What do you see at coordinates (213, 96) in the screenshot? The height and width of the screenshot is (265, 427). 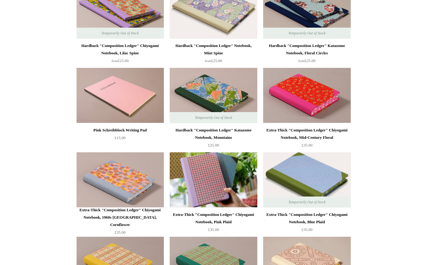 I see `img: Hardback "Composition Ledger" Katazome Notebook, Mountains` at bounding box center [213, 96].